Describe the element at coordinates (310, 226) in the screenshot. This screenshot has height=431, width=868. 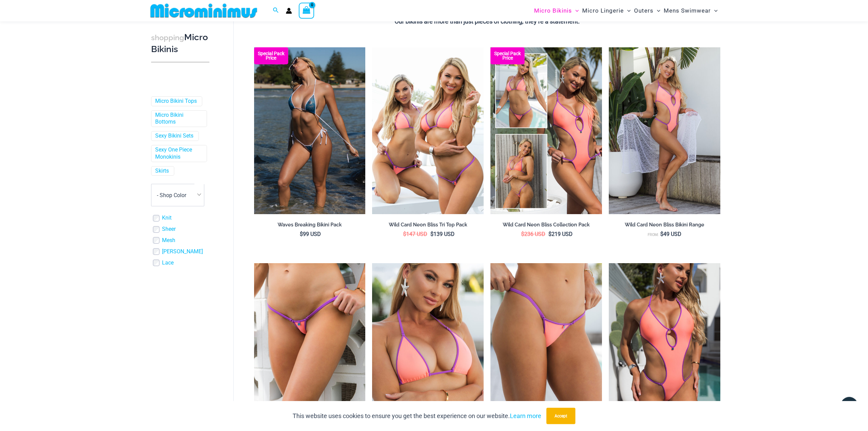
I see `a: Waves Breaking Bikini Pack` at that location.